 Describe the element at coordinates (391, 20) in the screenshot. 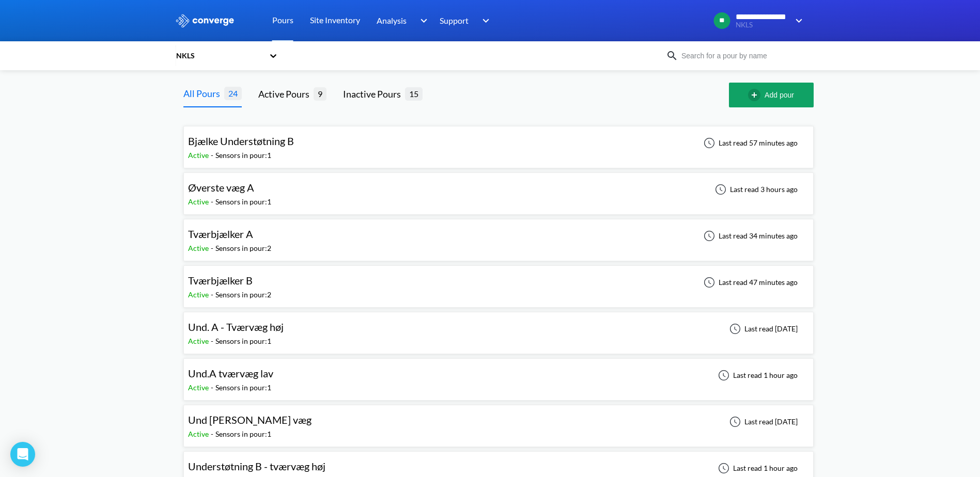

I see `span: Analysis` at that location.